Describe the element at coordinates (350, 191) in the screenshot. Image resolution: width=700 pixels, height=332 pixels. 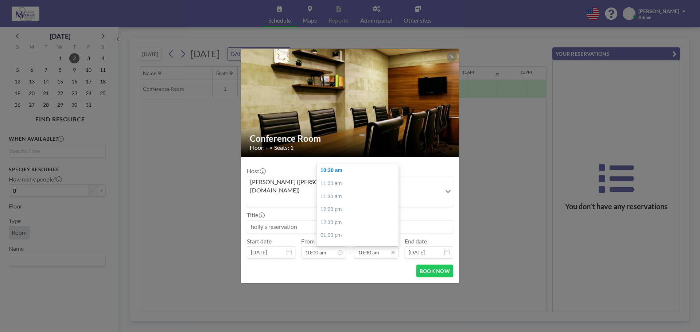
I see `div: Search for option` at that location.